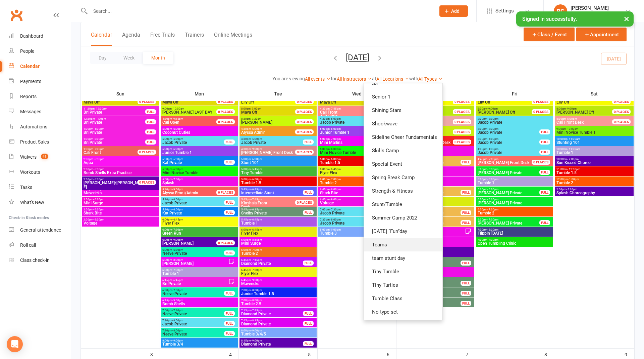 The image size is (644, 359). Describe the element at coordinates (178, 179) in the screenshot. I see `span: - 7:00pm` at that location.